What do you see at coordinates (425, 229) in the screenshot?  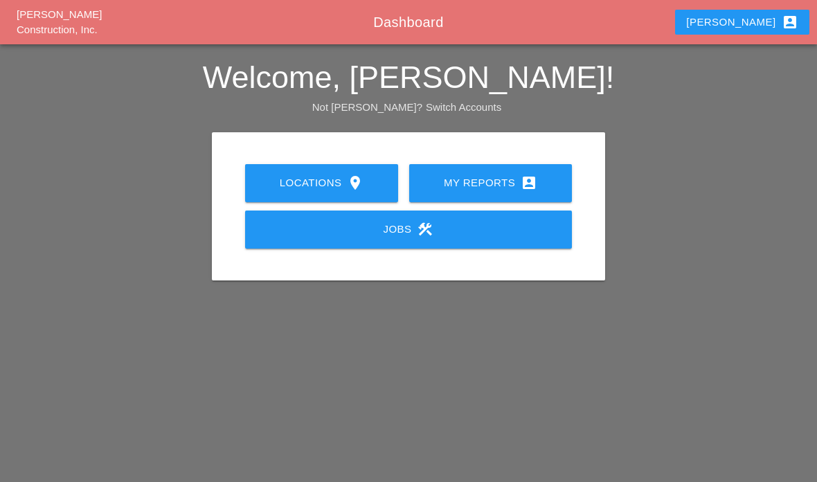 I see `i: construction` at bounding box center [425, 229].